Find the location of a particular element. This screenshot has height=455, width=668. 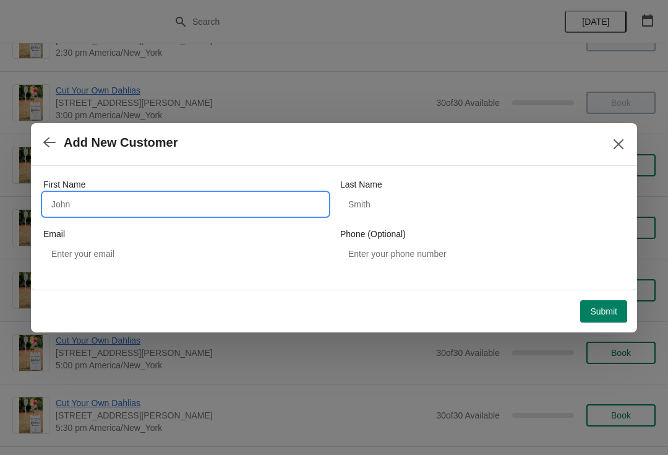

input: John is located at coordinates (186, 204).